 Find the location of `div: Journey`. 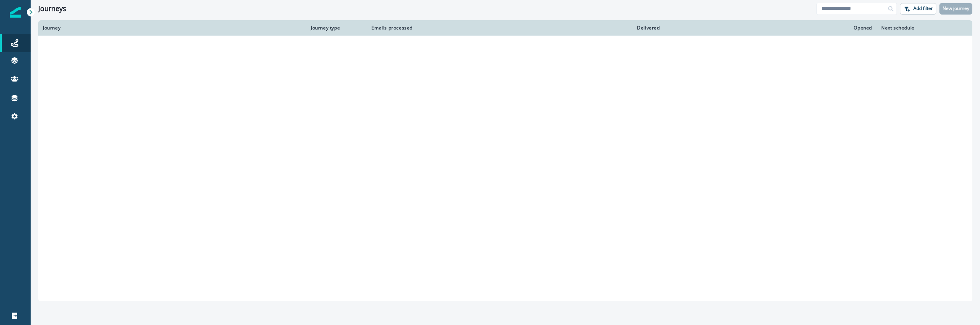

div: Journey is located at coordinates (172, 28).